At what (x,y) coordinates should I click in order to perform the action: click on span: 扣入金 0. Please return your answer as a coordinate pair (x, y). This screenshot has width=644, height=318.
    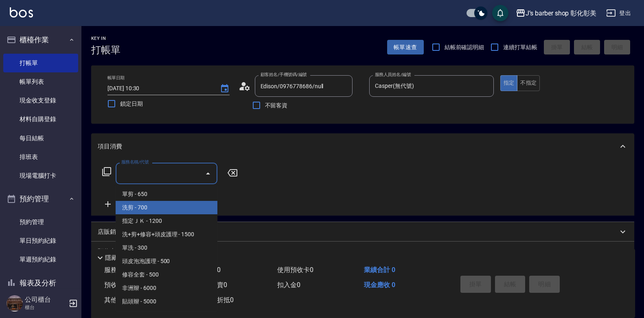
    Looking at the image, I should click on (289, 284).